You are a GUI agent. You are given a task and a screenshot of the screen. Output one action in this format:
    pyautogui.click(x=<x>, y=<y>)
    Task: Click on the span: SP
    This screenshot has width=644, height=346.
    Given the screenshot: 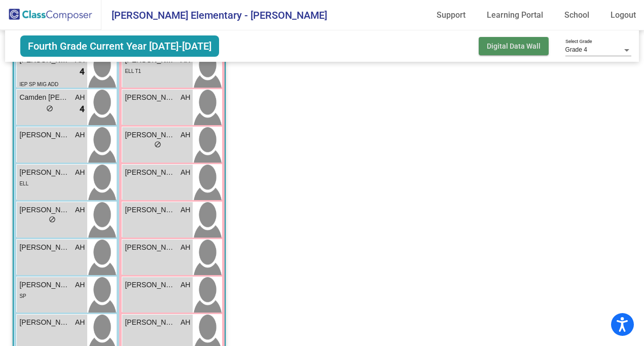 What is the action you would take?
    pyautogui.click(x=22, y=296)
    